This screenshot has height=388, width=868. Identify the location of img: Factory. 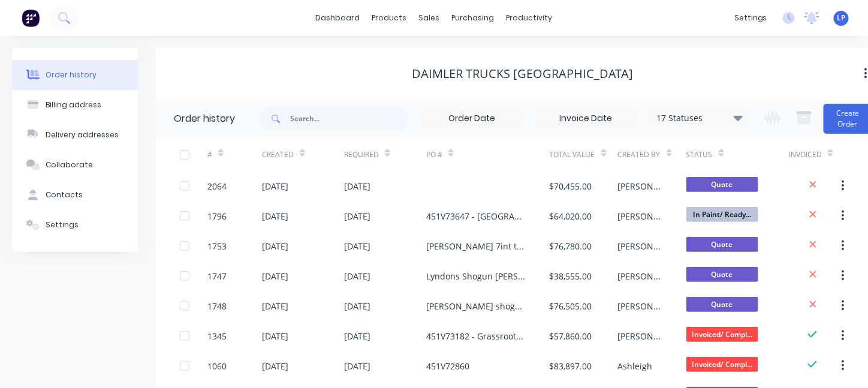
(31, 18).